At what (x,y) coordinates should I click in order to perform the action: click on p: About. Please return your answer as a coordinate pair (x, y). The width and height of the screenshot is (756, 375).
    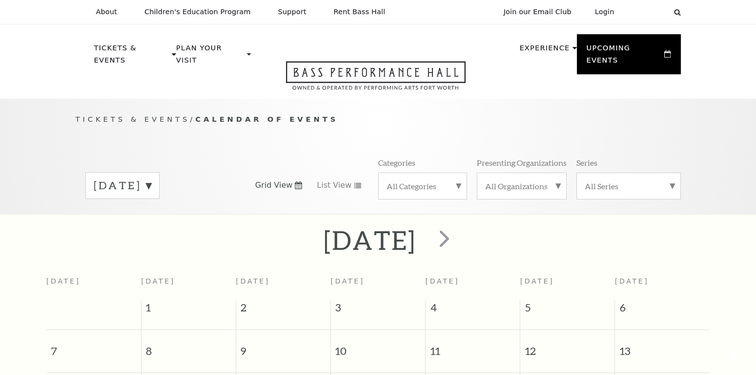
    Looking at the image, I should click on (106, 12).